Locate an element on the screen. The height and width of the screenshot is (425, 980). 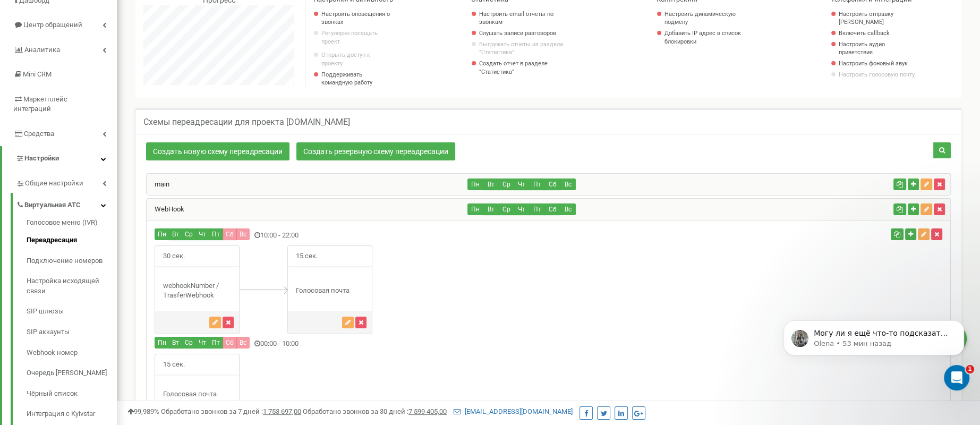
span: Средства is located at coordinates (39, 133).